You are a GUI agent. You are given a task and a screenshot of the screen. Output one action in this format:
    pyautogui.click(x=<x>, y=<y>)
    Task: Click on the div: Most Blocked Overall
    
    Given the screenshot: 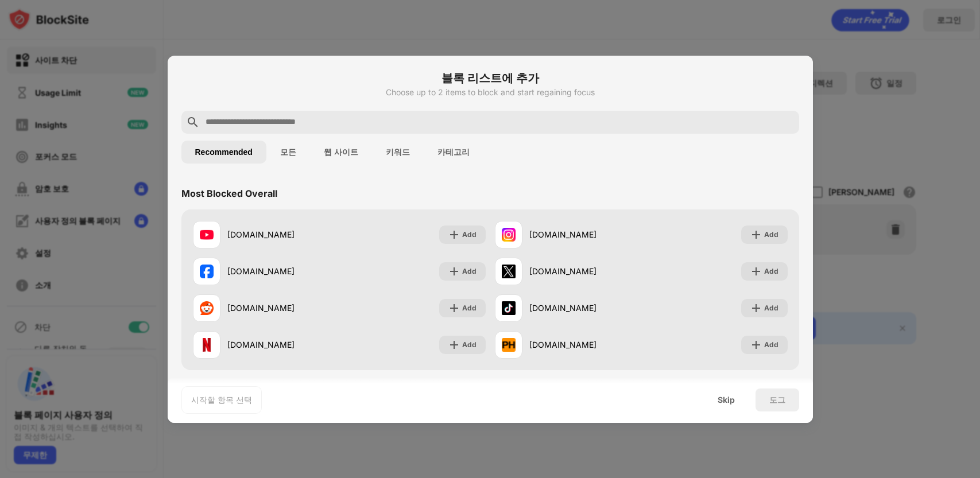 What is the action you would take?
    pyautogui.click(x=229, y=193)
    